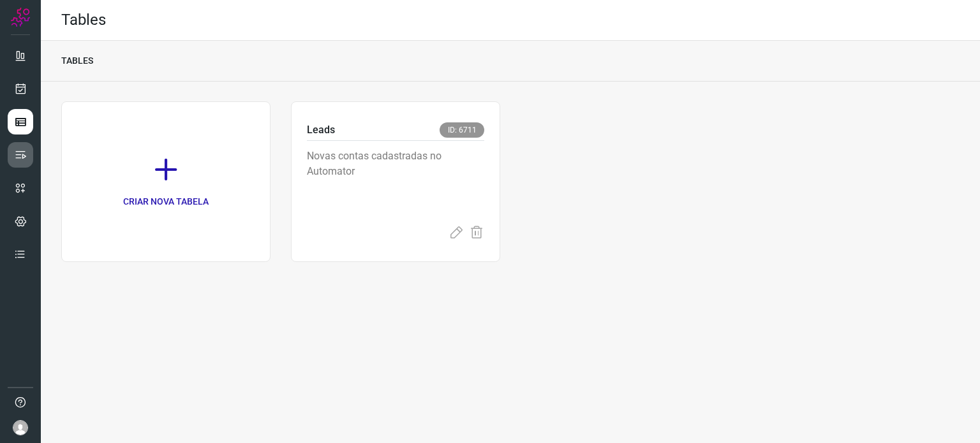  I want to click on span: ID: 6711, so click(462, 130).